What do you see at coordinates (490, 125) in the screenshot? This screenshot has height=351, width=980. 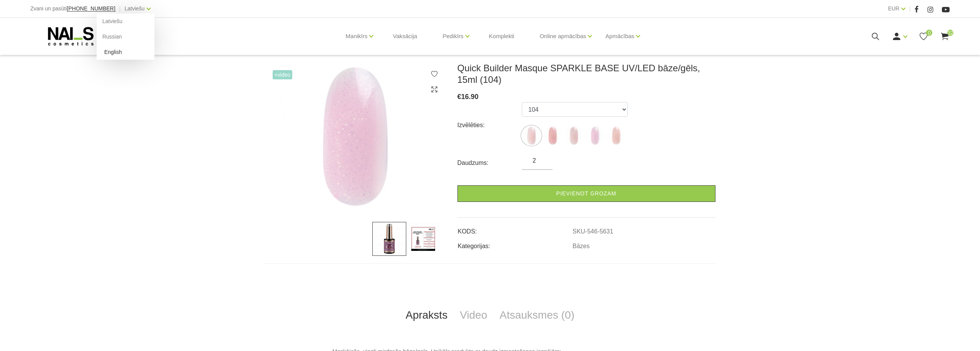 I see `div: Izvēlēties:` at bounding box center [490, 125].